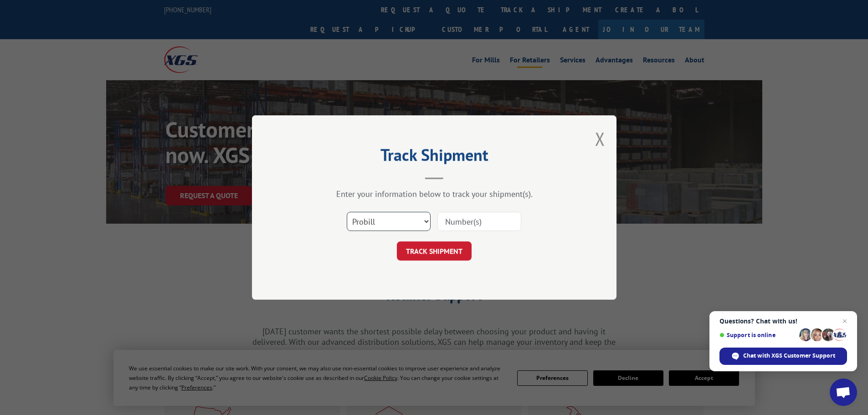 The image size is (868, 415). I want to click on input: Number(s), so click(479, 221).